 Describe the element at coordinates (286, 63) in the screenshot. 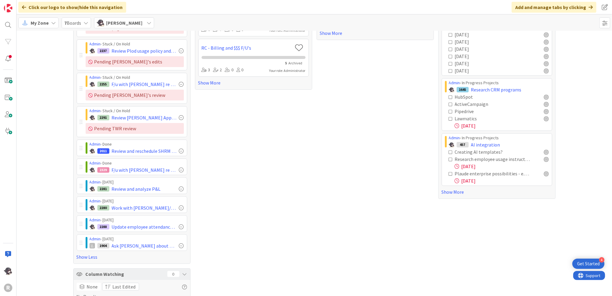

I see `span: 5` at that location.